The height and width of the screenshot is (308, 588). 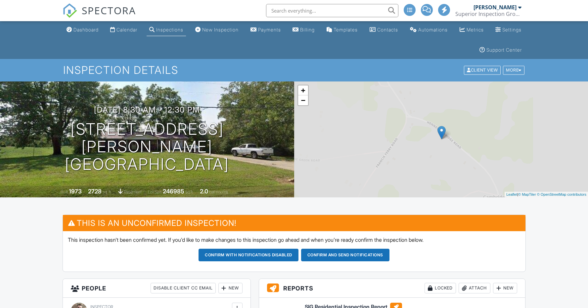 I want to click on div: Calendar, so click(x=127, y=29).